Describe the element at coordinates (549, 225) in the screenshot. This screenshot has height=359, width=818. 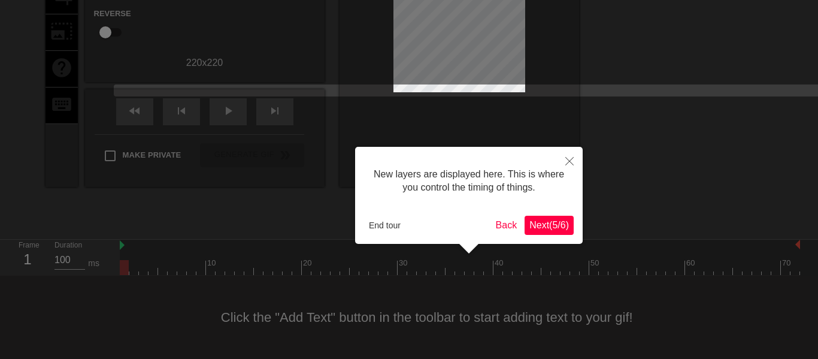
I see `span: Next ( 5 / 6 )` at that location.